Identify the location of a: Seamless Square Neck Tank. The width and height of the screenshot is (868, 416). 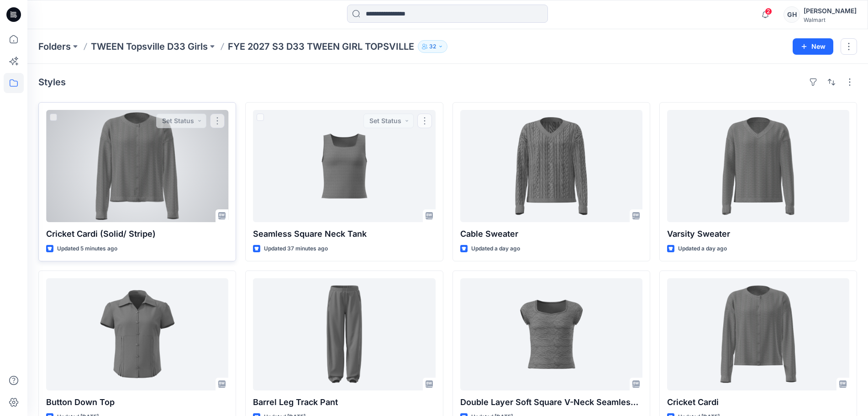
(344, 166).